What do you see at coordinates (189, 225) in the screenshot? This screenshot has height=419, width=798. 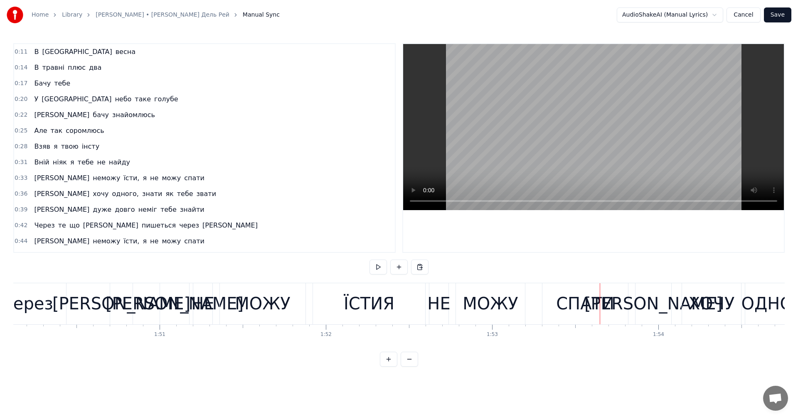 I see `span: через` at bounding box center [189, 225].